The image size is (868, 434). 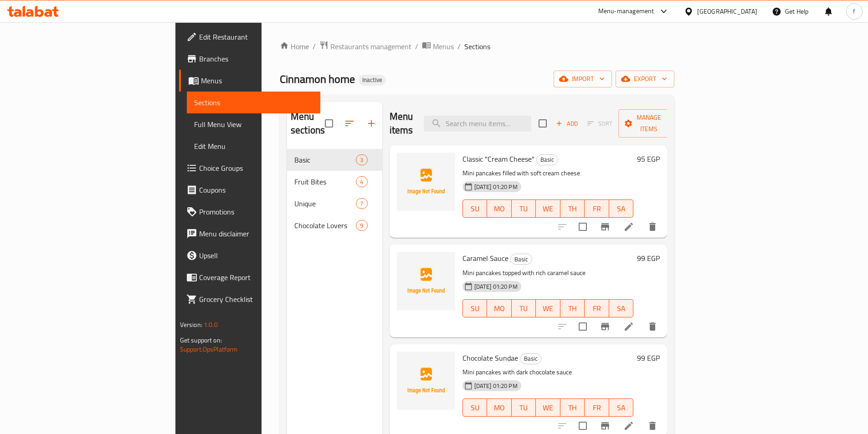 What do you see at coordinates (401, 123) in the screenshot?
I see `h2: Menu items` at bounding box center [401, 123].